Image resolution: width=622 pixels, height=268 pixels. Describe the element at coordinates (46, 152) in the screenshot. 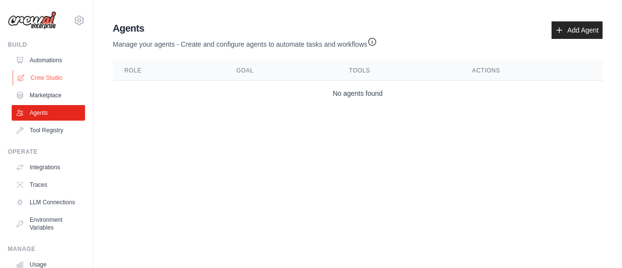

I see `div: Operate` at that location.